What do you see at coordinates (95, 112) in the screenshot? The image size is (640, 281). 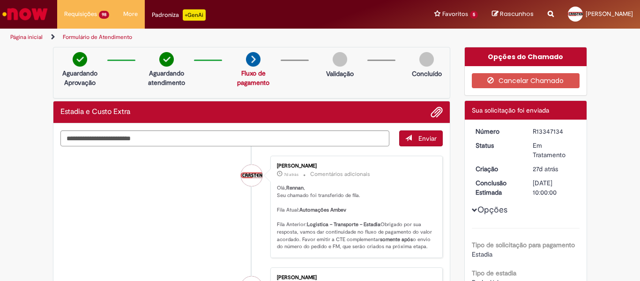 I see `h2: Estadia e Custo Extra Histórico de tíquete` at bounding box center [95, 112].